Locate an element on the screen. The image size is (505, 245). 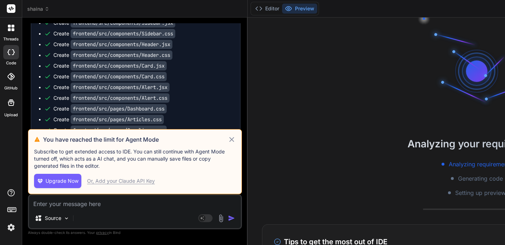
code: frontend/src/components/Alert.jsx is located at coordinates (120, 87).